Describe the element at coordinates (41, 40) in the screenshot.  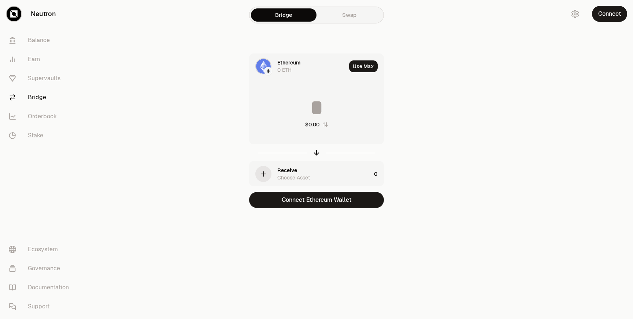
I see `a: Balance` at that location.